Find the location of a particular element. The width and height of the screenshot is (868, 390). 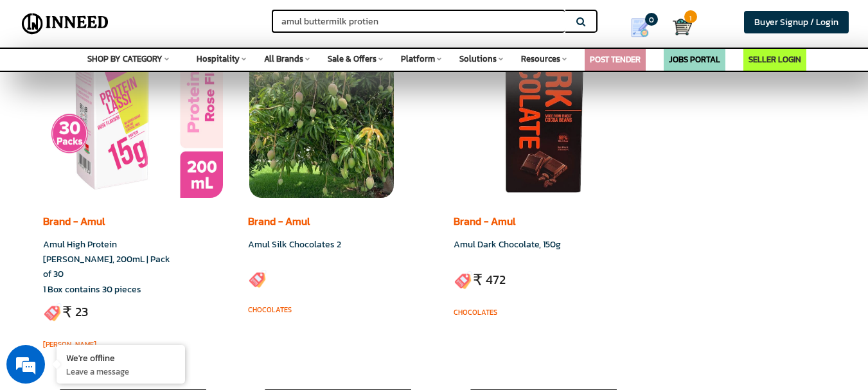

a: JOBS PORTAL is located at coordinates (694, 59).